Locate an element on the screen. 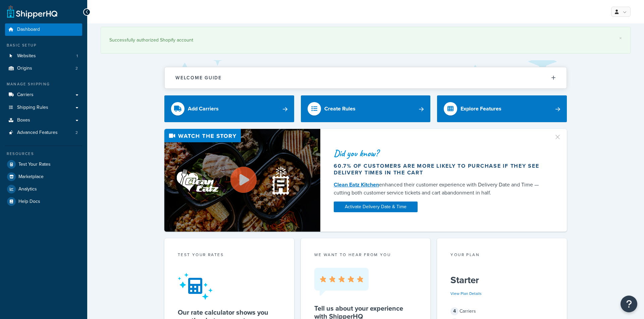 This screenshot has height=319, width=644. a: Activate Delivery Date & Time is located at coordinates (375, 207).